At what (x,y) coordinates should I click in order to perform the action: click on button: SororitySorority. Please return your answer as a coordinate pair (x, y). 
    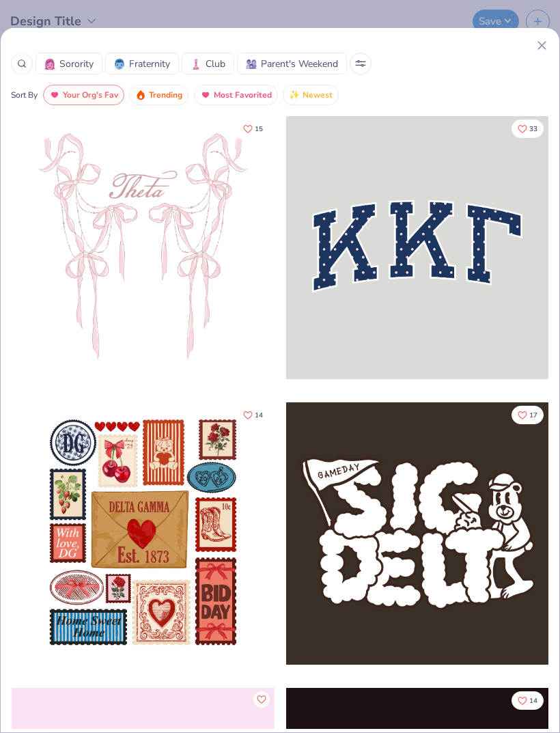
    Looking at the image, I should click on (69, 64).